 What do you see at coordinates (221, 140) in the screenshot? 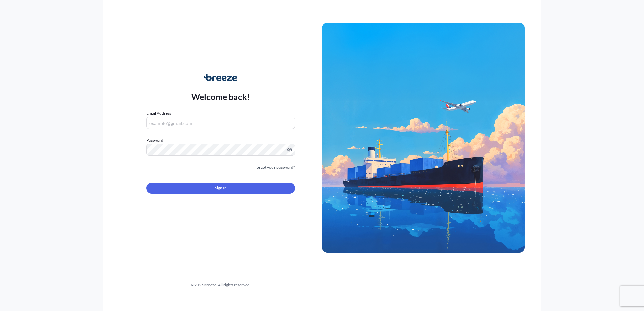
I see `label: Password` at bounding box center [221, 140].